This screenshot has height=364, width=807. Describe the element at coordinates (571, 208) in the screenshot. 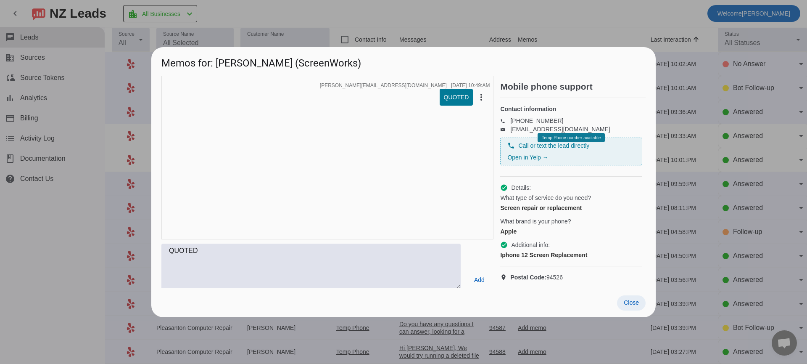

I see `div: Screen repair or replacement` at that location.